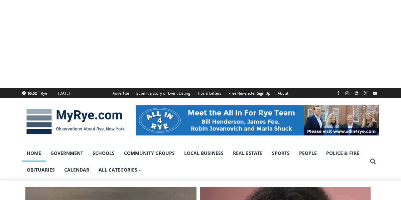  Describe the element at coordinates (283, 93) in the screenshot. I see `a: About` at that location.